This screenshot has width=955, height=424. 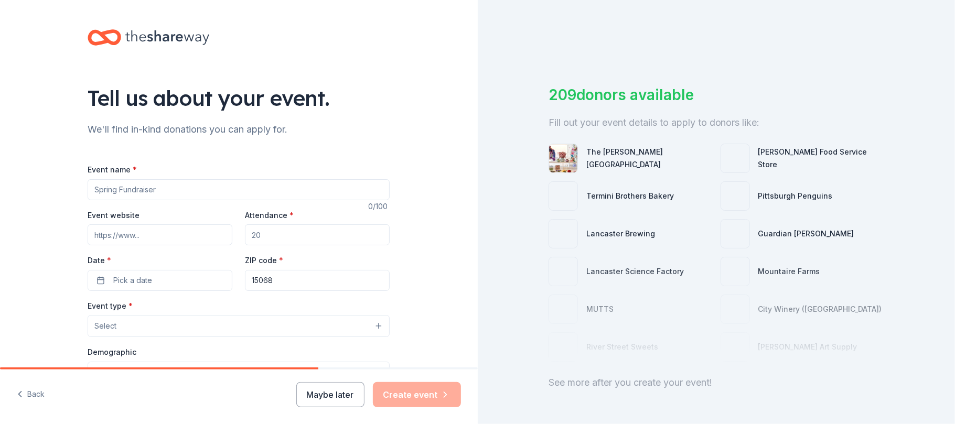 I want to click on div: Lancaster Brewing, so click(x=620, y=234).